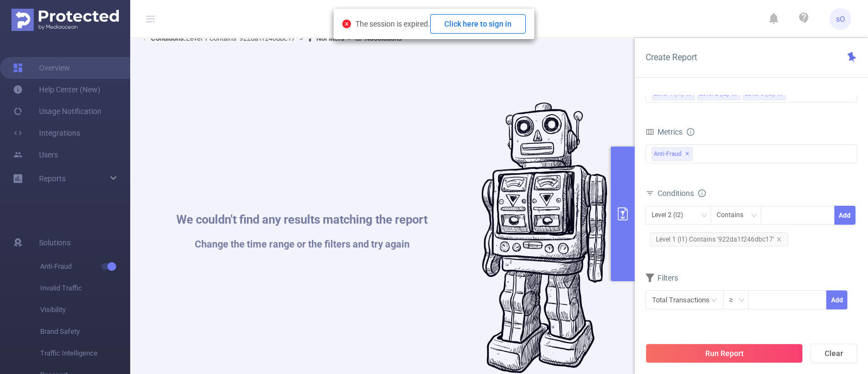  What do you see at coordinates (41, 68) in the screenshot?
I see `a: Overview` at bounding box center [41, 68].